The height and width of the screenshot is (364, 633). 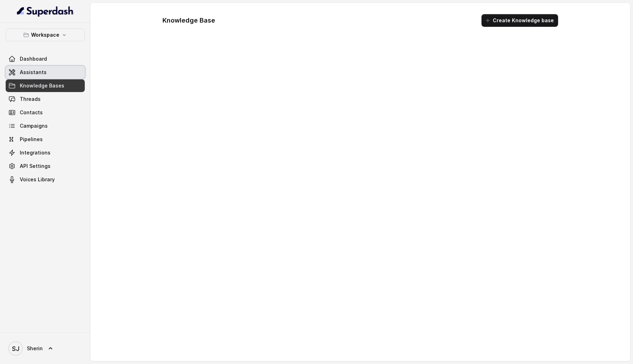 I want to click on a: API Settings, so click(x=45, y=166).